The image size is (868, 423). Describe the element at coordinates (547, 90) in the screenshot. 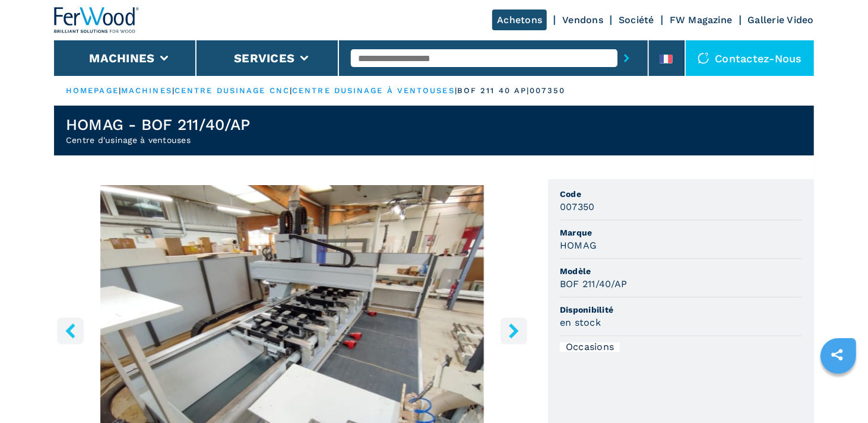

I see `p: 007350` at that location.